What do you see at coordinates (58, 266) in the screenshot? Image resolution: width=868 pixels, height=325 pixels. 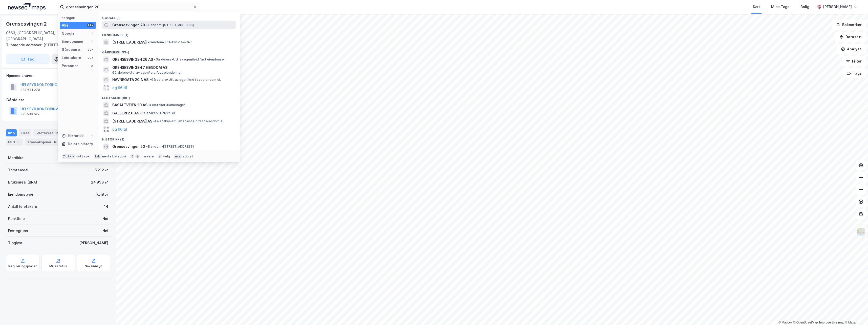 I see `div: Miljøstatus` at bounding box center [58, 266].